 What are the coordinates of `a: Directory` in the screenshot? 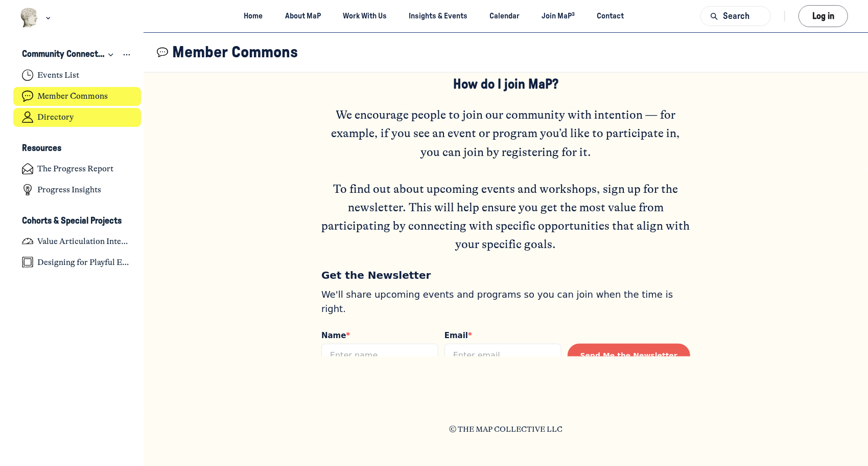 It's located at (77, 117).